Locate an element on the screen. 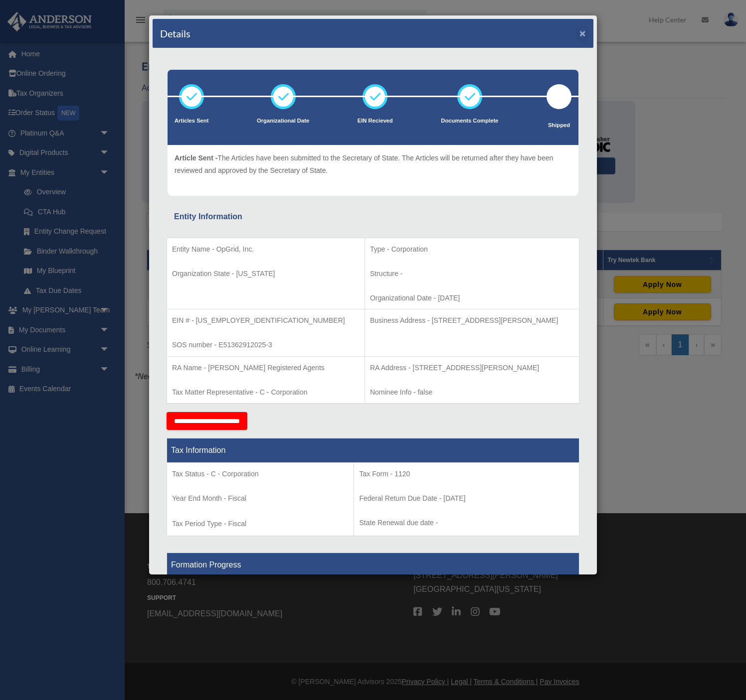  p: The Articles have been submitted to the Secretary of State. The Articles will be returned after t... is located at coordinates (373, 164).